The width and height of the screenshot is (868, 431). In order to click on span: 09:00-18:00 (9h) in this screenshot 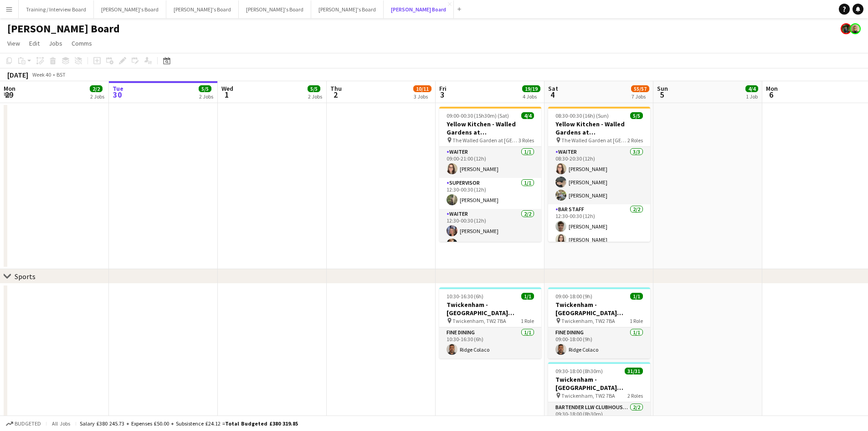, I will do `click(574, 296)`.